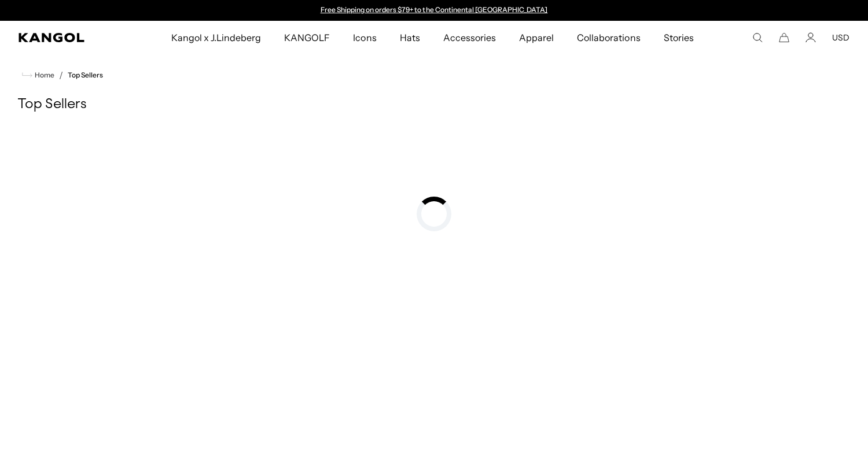 The width and height of the screenshot is (868, 451). I want to click on div: Announcement, so click(434, 10).